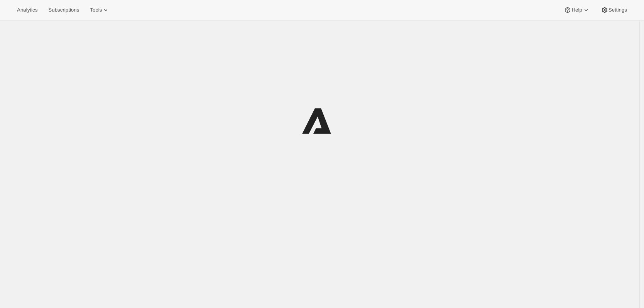 The width and height of the screenshot is (644, 308). Describe the element at coordinates (64, 10) in the screenshot. I see `button: Subscriptions` at that location.